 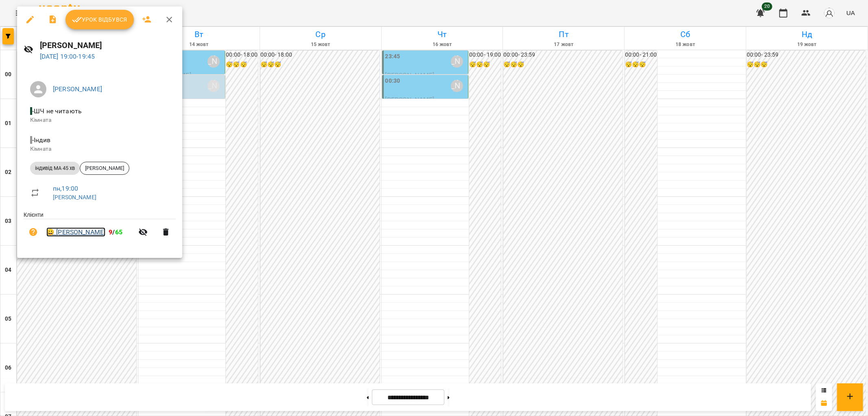 I want to click on button: Урок відбувся, so click(x=100, y=20).